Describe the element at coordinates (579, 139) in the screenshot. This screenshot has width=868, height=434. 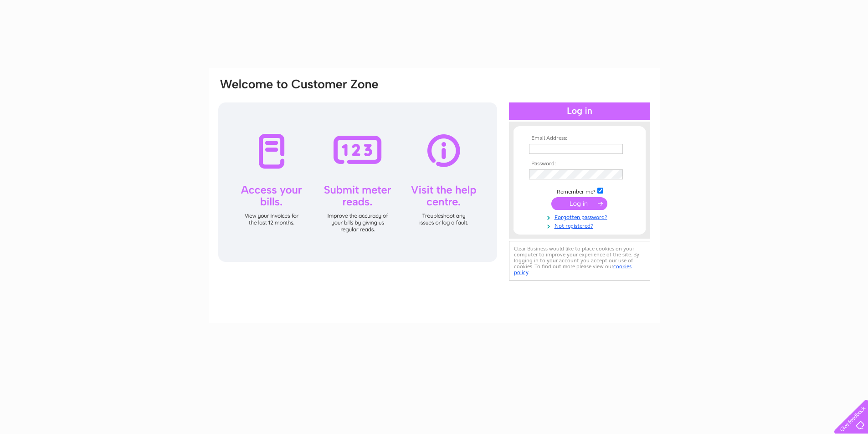
I see `th: Email Address:` at that location.